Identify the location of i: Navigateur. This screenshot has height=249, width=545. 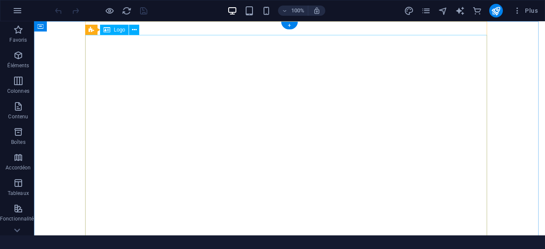
(442, 11).